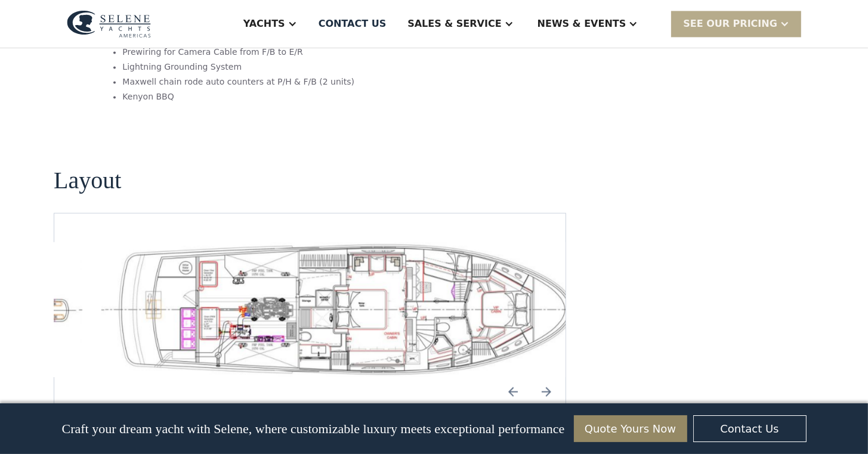  Describe the element at coordinates (95, 422) in the screenshot. I see `span: Tick the box below to receive occasional updates, exclusive offers, and VIP access via text message.` at that location.